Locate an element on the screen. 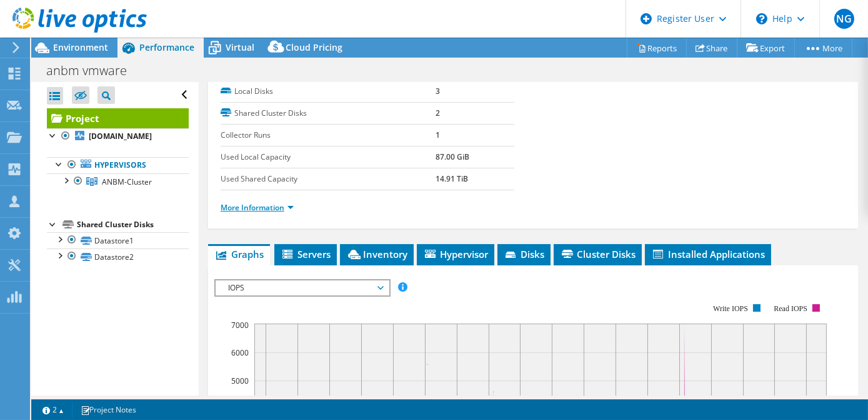 This screenshot has width=868, height=420. span: Virtual is located at coordinates (240, 47).